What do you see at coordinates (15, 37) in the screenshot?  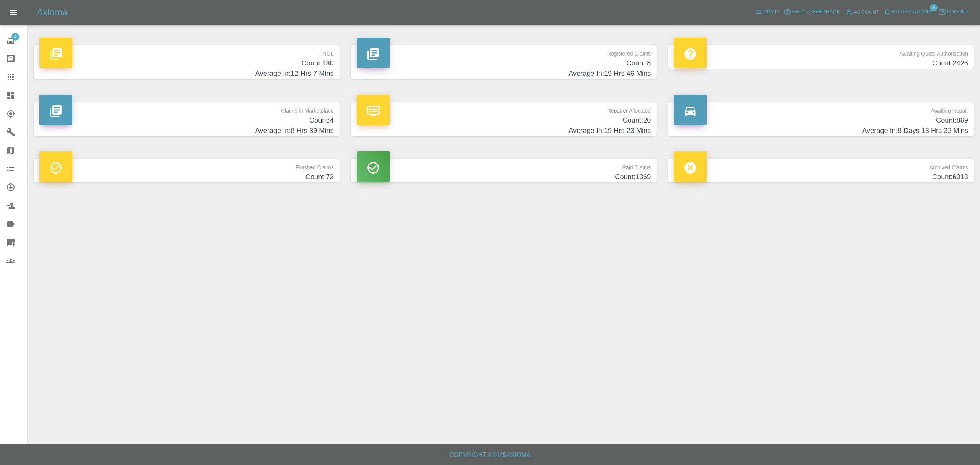 I see `span: 4` at bounding box center [15, 37].